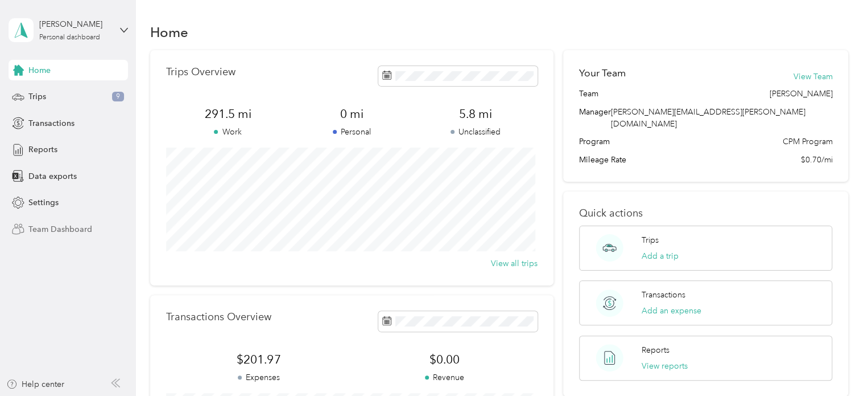 This screenshot has width=868, height=396. What do you see at coordinates (812, 76) in the screenshot?
I see `button: View Team` at bounding box center [812, 76].